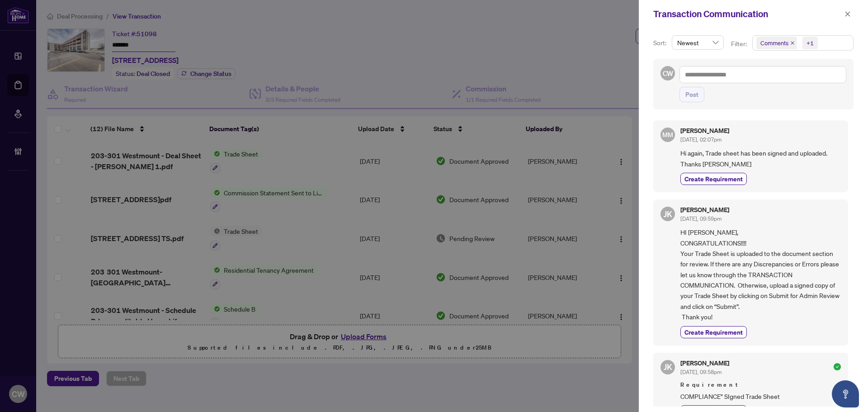 This screenshot has width=868, height=412. I want to click on div: +1, so click(810, 43).